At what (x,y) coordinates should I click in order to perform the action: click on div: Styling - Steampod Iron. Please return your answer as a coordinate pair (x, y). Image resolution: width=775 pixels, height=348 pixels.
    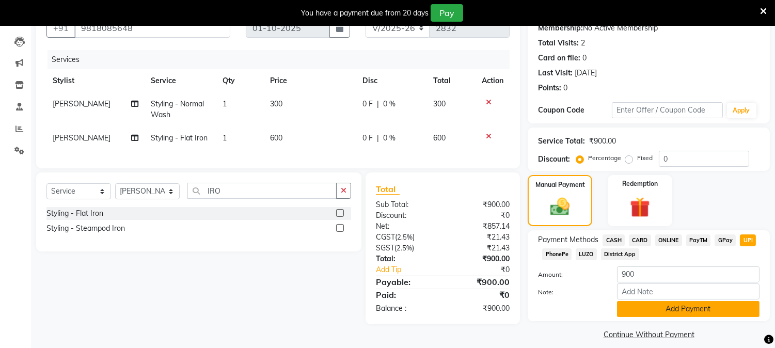
    Looking at the image, I should click on (86, 228).